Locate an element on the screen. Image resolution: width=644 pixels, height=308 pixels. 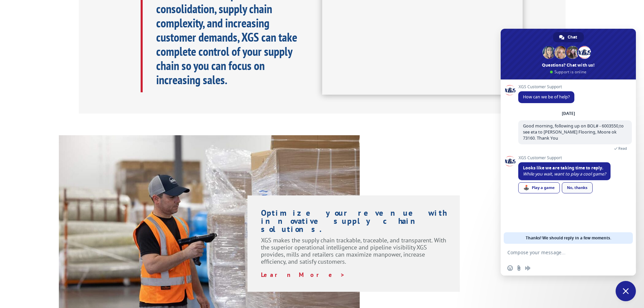
span: Read is located at coordinates (623, 148).